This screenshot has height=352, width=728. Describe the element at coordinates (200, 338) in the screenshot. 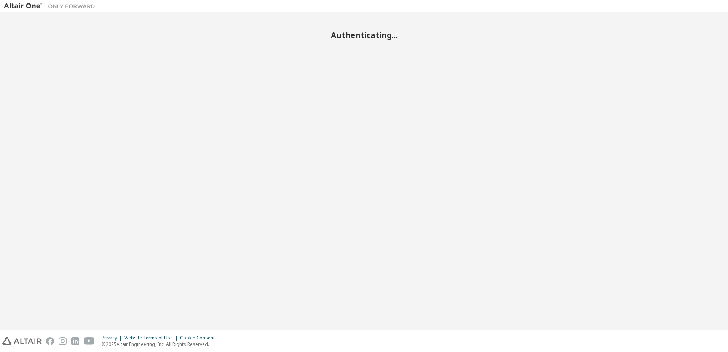

I see `div: Cookie Consent` at that location.